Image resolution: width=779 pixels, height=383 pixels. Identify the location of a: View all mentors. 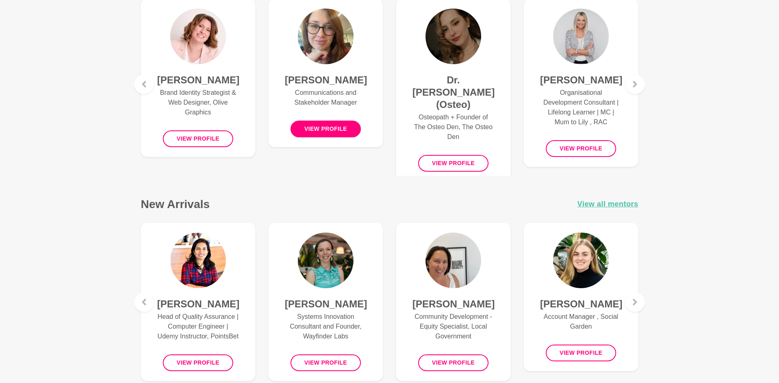
(608, 204).